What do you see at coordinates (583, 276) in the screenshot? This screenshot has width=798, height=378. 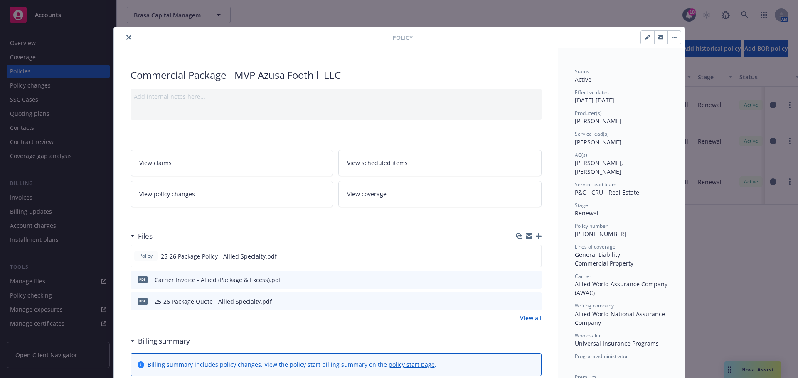 I see `span: Carrier` at bounding box center [583, 276].